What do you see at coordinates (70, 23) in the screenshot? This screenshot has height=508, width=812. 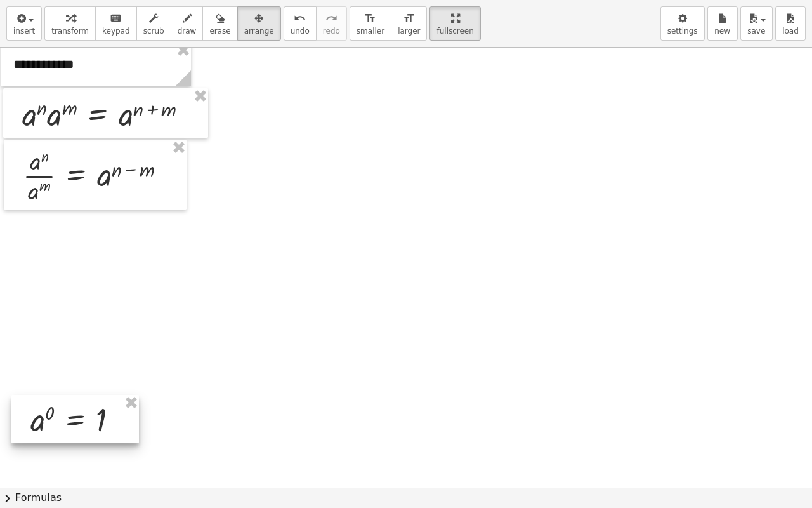 I see `button: transform` at bounding box center [70, 23].